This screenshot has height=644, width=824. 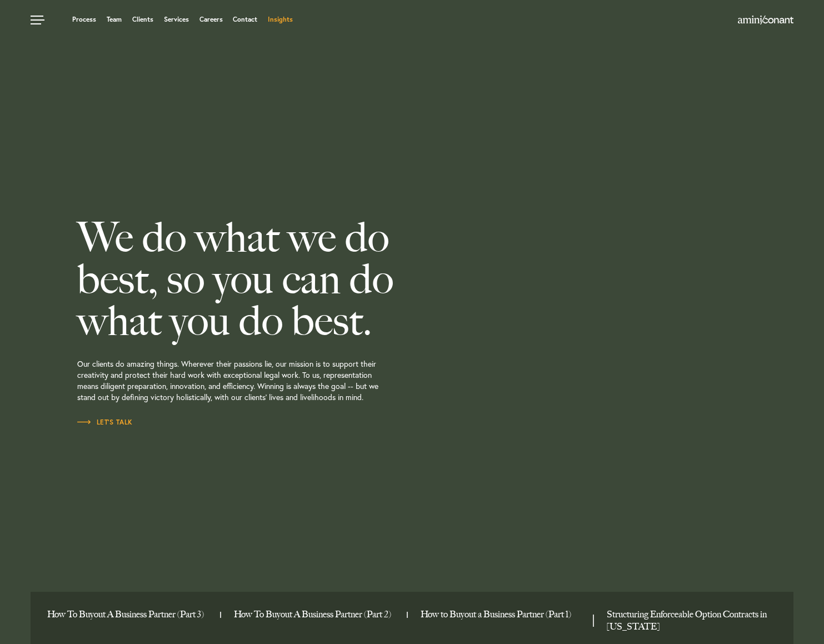 I want to click on span: Let’s Talk, so click(x=105, y=423).